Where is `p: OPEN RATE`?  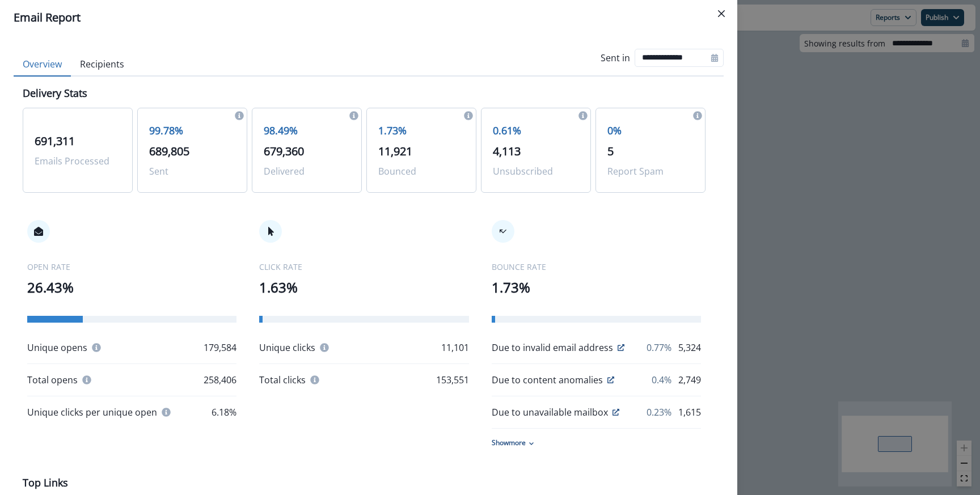 p: OPEN RATE is located at coordinates (132, 267).